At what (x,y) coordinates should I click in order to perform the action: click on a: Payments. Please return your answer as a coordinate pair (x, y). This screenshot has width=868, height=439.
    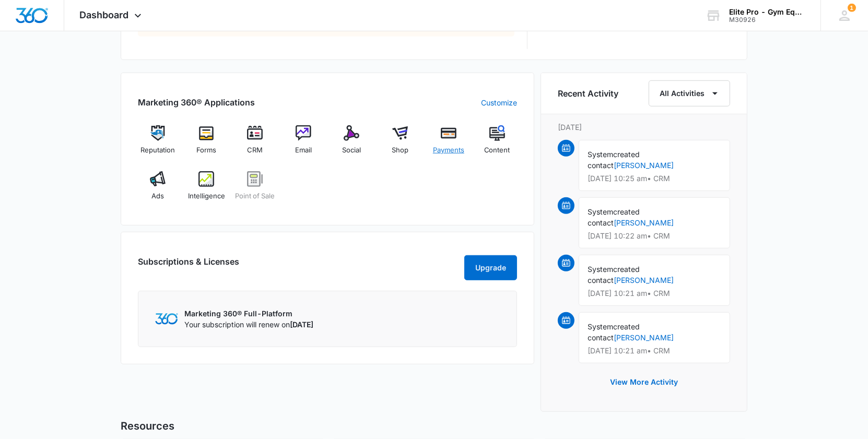
    Looking at the image, I should click on (449, 144).